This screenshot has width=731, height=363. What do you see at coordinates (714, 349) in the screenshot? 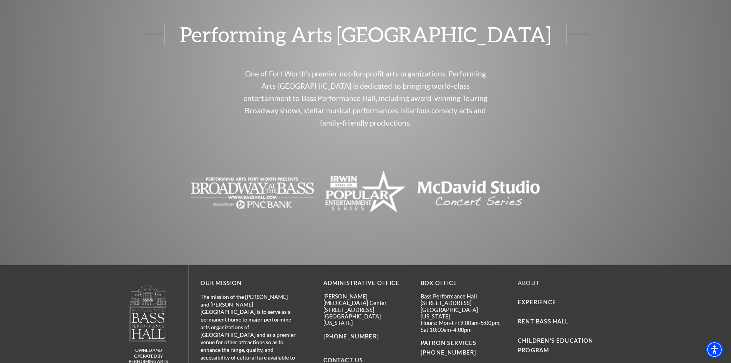
I see `div: Accessibility Menu` at bounding box center [714, 349].